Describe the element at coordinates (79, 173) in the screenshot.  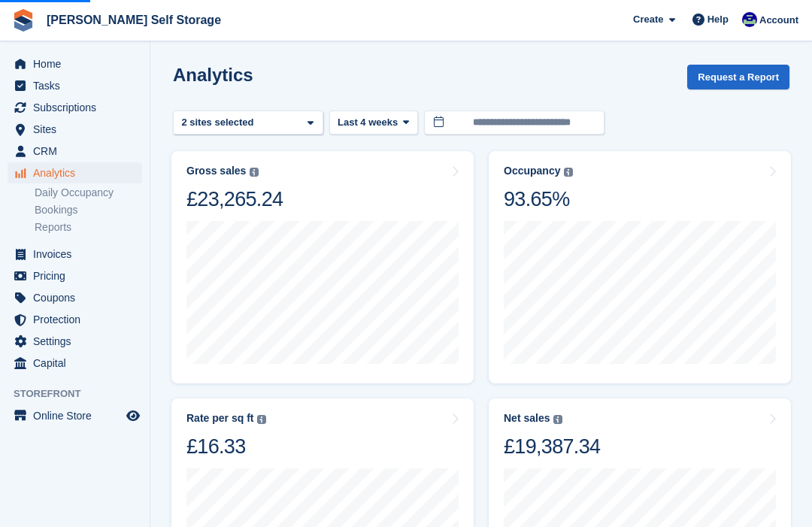
I see `span: Analytics` at that location.